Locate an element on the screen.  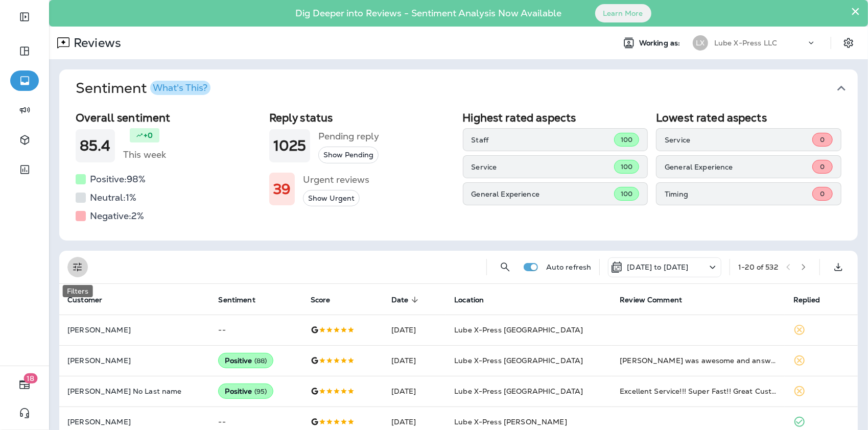
div: 1 - 20 of 532 is located at coordinates (758, 267).